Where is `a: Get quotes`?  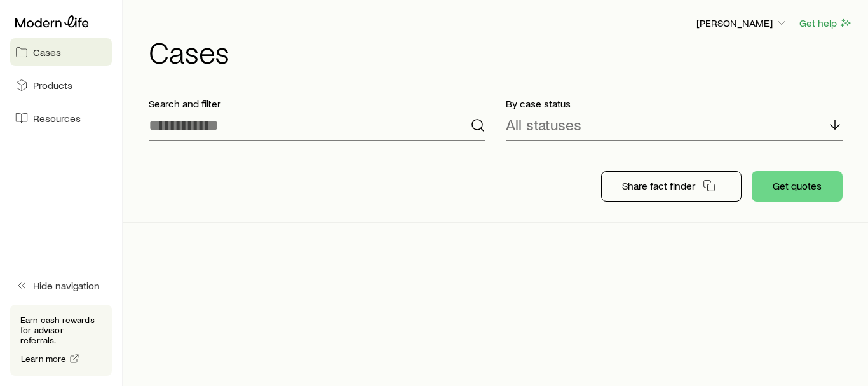 a: Get quotes is located at coordinates (797, 186).